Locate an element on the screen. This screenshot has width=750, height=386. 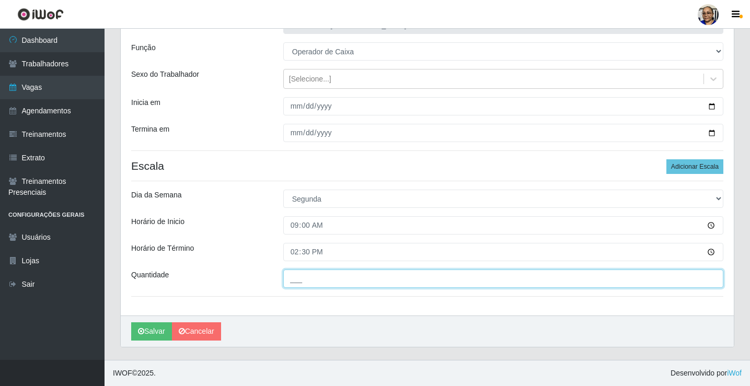
span: Desenvolvido por is located at coordinates (706, 373).